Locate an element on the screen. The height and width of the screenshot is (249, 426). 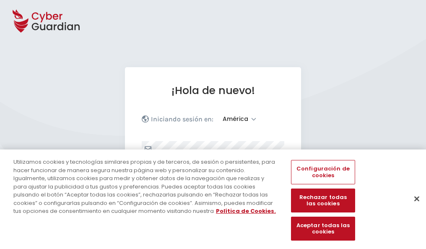
button: Configuración de cookies, Abre el cuadro de diálogo del centro de preferencias. is located at coordinates (323, 172).